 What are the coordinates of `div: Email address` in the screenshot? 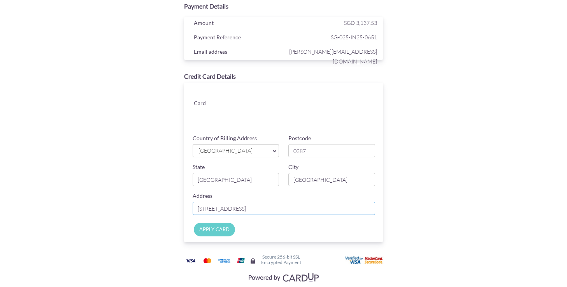 It's located at (237, 53).